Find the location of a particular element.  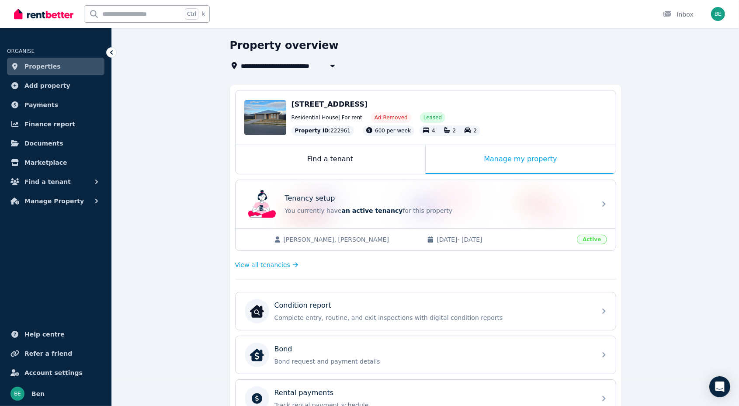

div: Open Intercom Messenger is located at coordinates (720, 387).